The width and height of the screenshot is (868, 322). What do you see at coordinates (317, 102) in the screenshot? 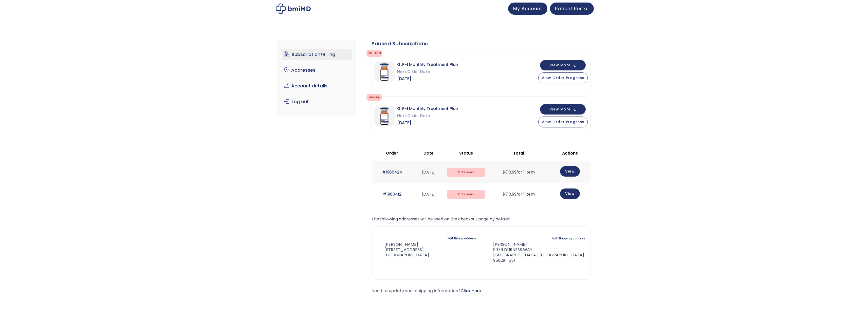
I see `a: Log out` at bounding box center [317, 102].